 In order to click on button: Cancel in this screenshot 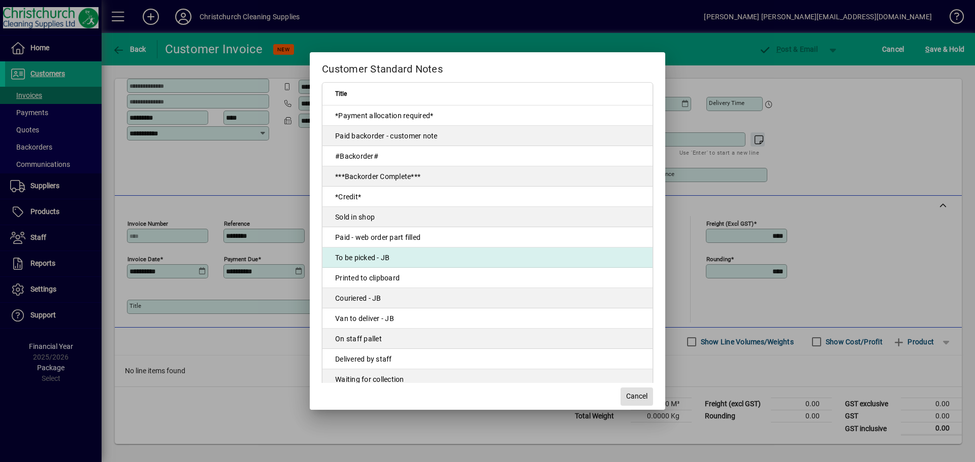, I will do `click(637, 397)`.